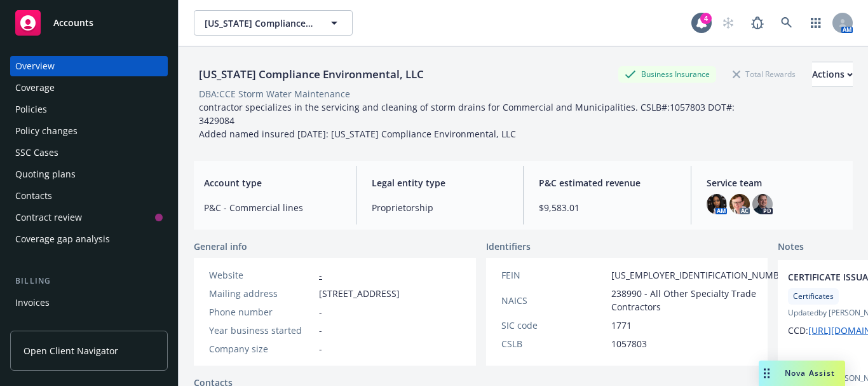  Describe the element at coordinates (35, 88) in the screenshot. I see `div: Coverage` at that location.